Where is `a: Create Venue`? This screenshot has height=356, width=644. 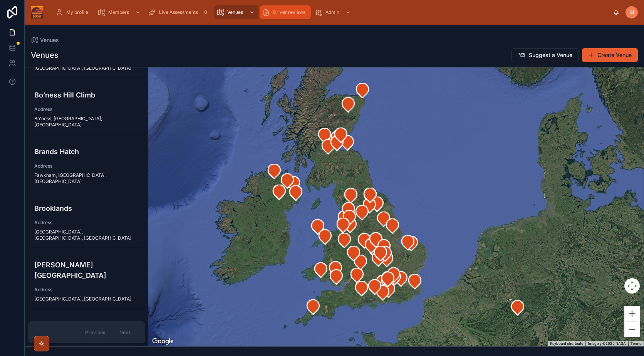 a: Create Venue is located at coordinates (610, 55).